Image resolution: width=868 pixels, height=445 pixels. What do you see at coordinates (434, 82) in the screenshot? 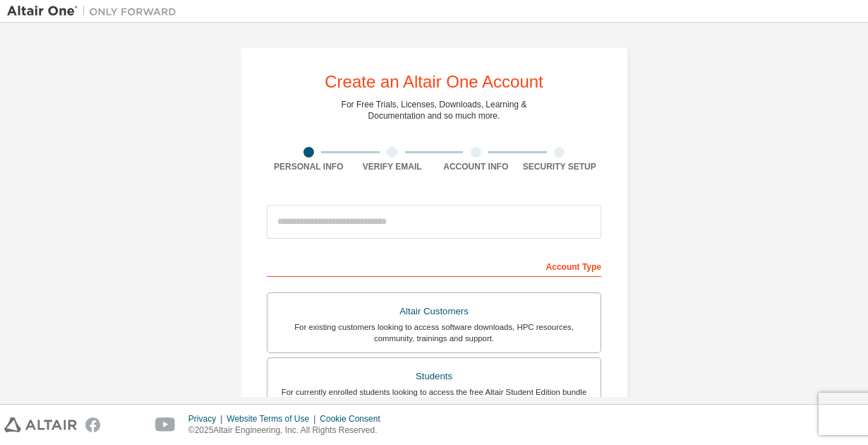
I see `div: Create an Altair One Account` at bounding box center [434, 82].